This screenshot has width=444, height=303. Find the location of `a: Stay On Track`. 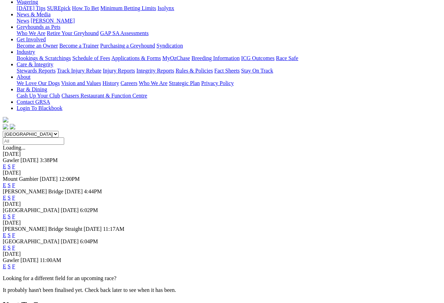

a: Stay On Track is located at coordinates (257, 70).